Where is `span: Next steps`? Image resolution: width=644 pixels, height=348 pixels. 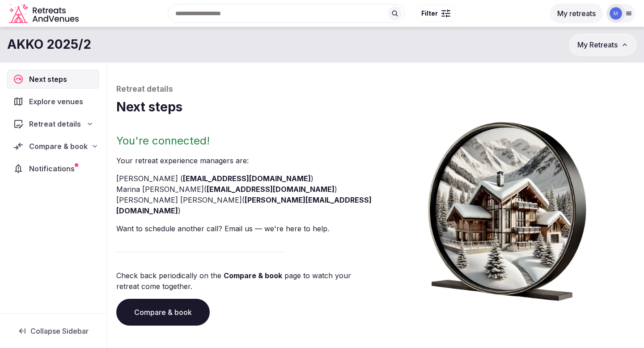
span: Next steps is located at coordinates (49, 79).